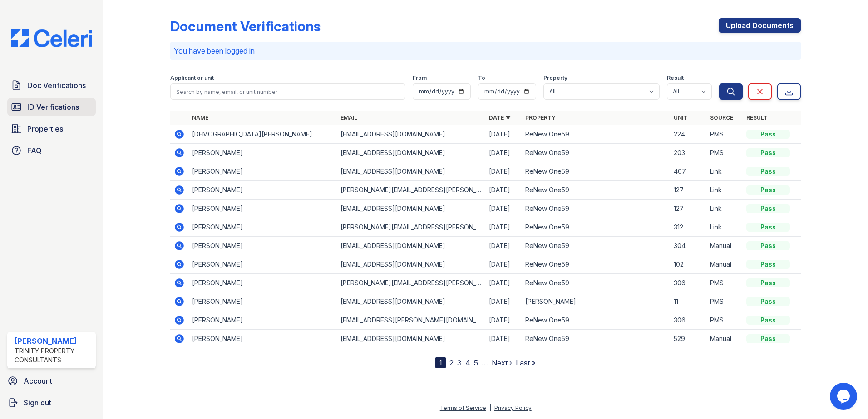 Image resolution: width=868 pixels, height=419 pixels. What do you see at coordinates (757, 117) in the screenshot?
I see `a: Result` at bounding box center [757, 117].